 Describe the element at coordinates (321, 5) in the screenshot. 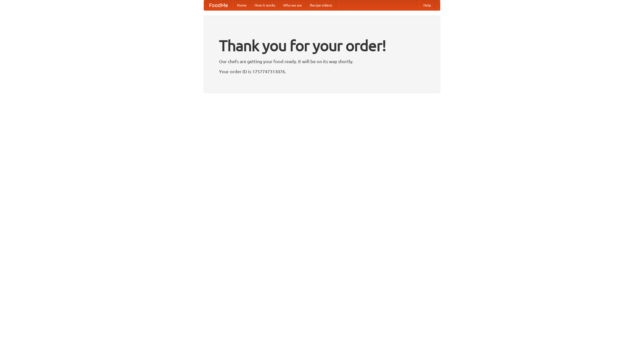

I see `a: Recipe videos` at that location.